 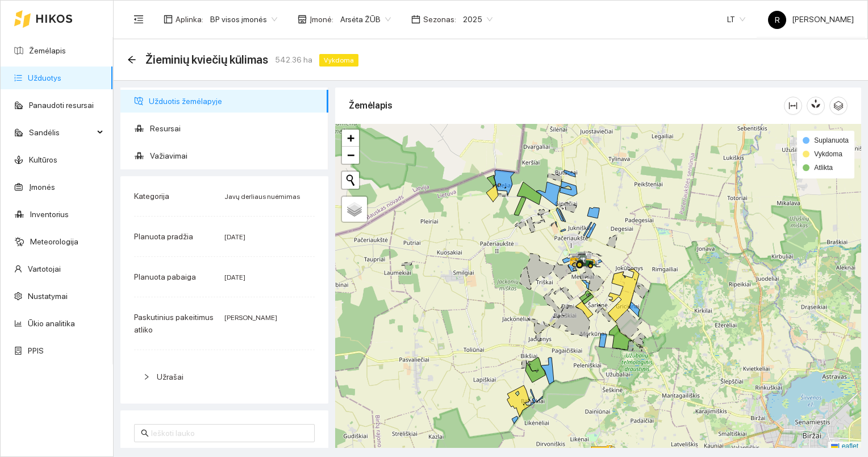 What do you see at coordinates (42, 187) in the screenshot?
I see `a: Įmonės` at bounding box center [42, 187].